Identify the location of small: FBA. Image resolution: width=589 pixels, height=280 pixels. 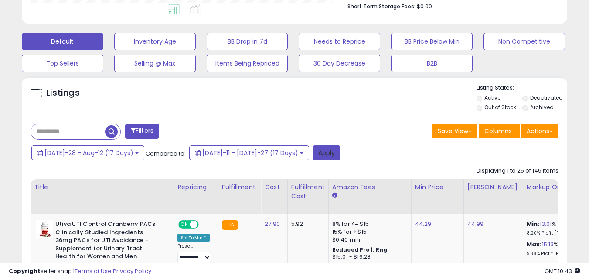
(230, 225).